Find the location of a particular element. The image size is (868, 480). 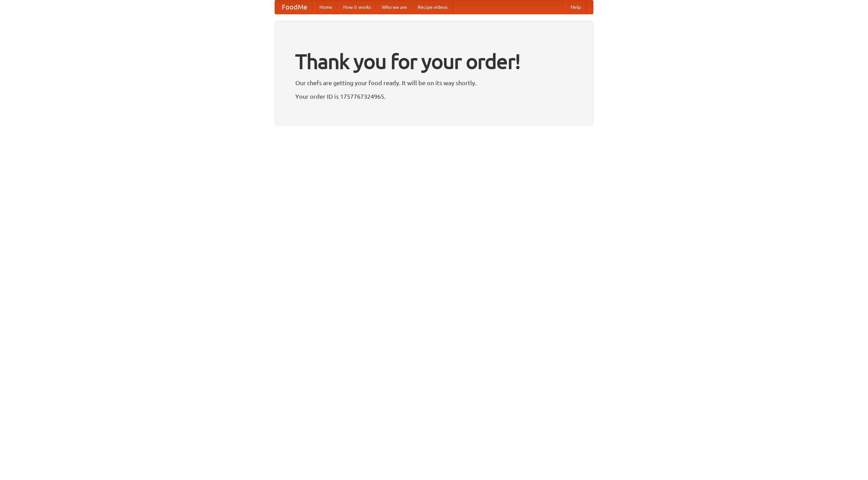

a: Home is located at coordinates (326, 7).